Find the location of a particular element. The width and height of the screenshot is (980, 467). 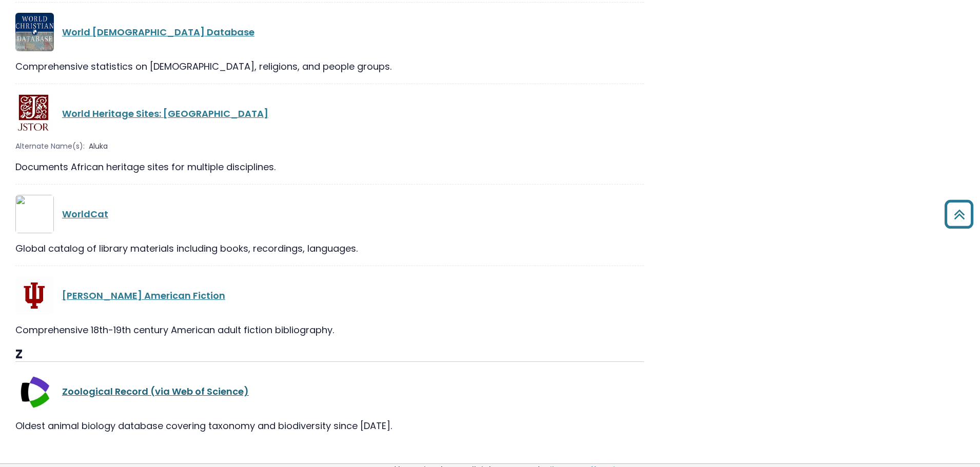

a: Zoological Record (via Web of Science) is located at coordinates (155, 391).